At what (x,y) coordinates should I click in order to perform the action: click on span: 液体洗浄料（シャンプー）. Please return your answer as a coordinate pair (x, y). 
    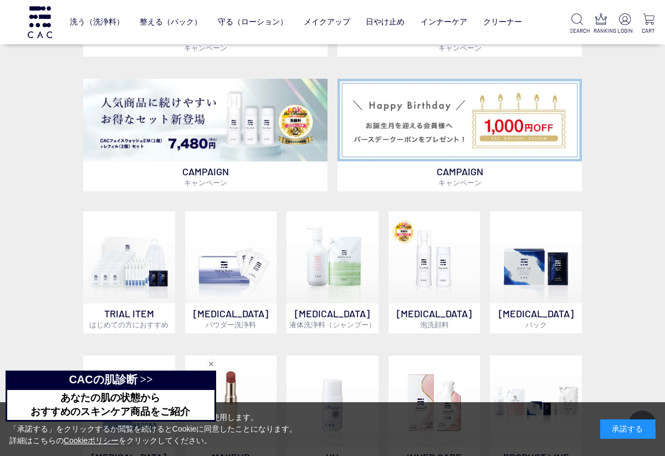
    Looking at the image, I should click on (333, 324).